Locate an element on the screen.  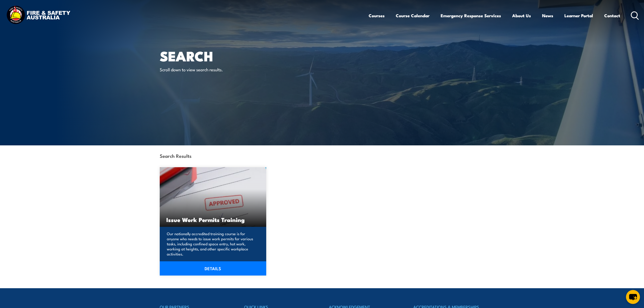
h1: Search is located at coordinates (222, 56).